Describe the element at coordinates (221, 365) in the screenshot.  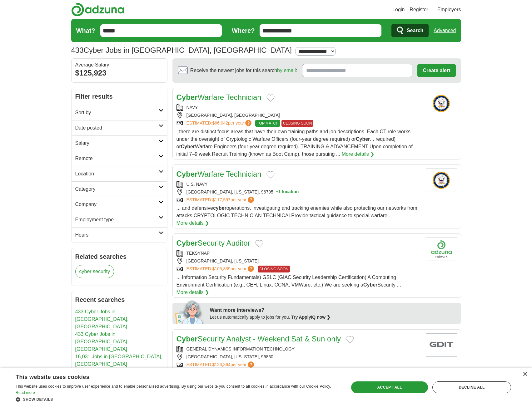
I see `span: $126,864` at that location.